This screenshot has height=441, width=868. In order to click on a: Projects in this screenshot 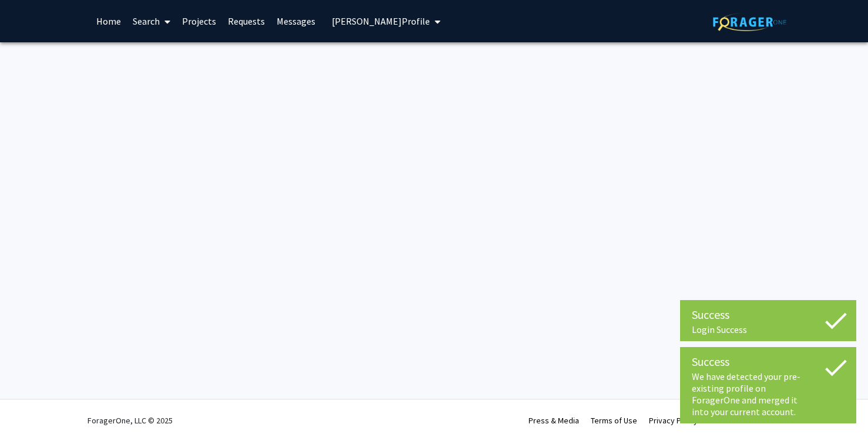, I will do `click(199, 21)`.